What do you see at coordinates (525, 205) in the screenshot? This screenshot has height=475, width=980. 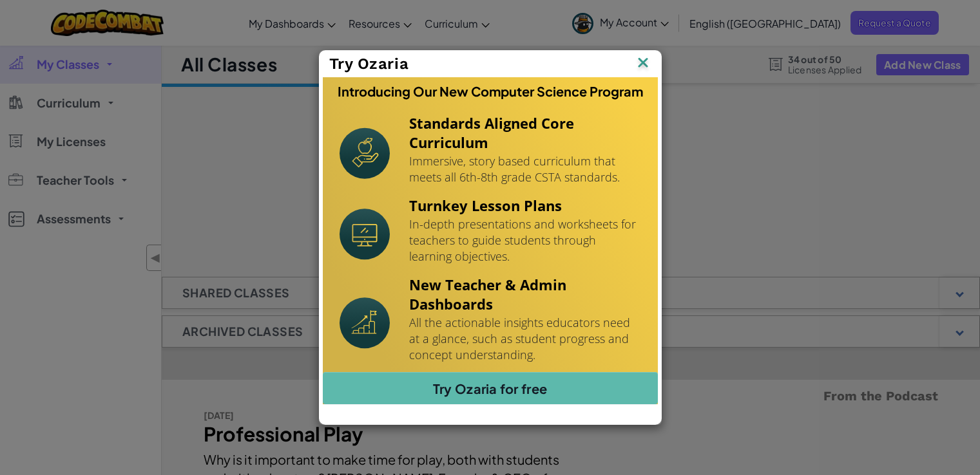 I see `h4: Turnkey Lesson Plans` at bounding box center [525, 205].